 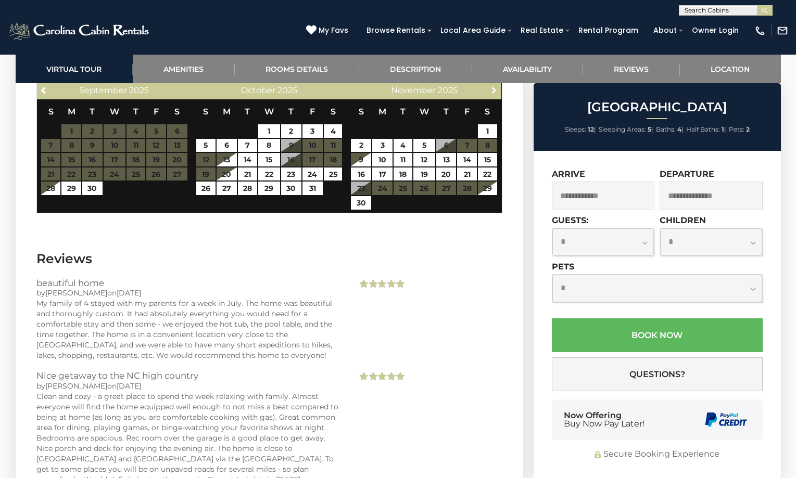 I want to click on strong: 1, so click(x=723, y=129).